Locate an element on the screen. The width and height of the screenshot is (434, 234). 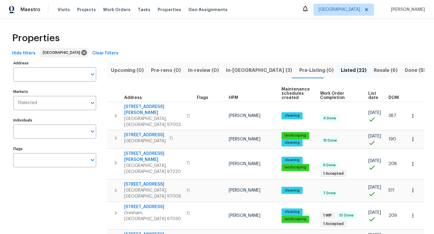
span: Work Order Completion is located at coordinates (339, 96).